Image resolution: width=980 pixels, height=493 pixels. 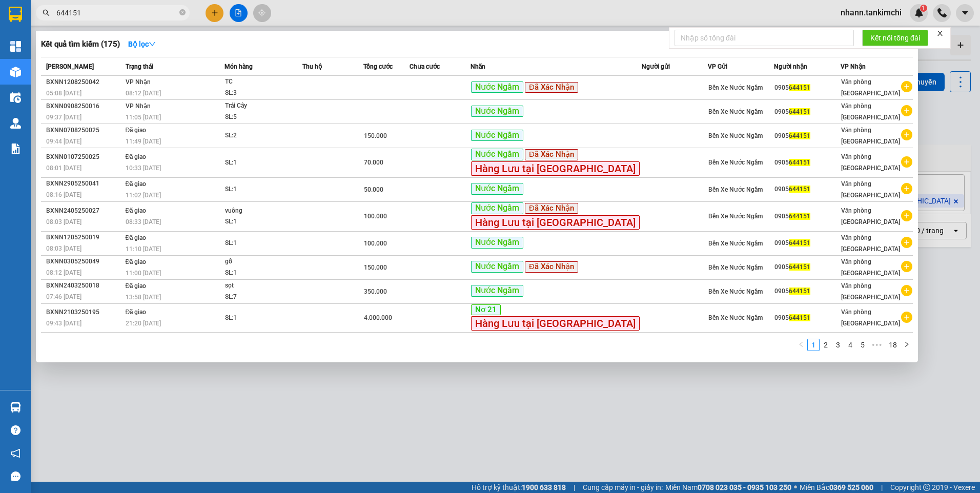 What do you see at coordinates (862, 345) in the screenshot?
I see `li: 5` at bounding box center [862, 345].